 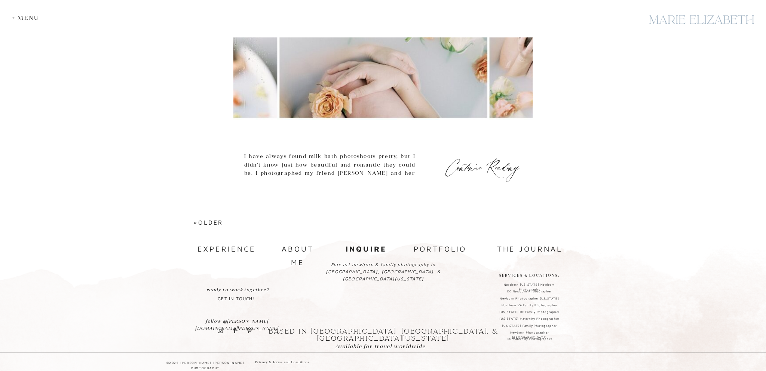 What do you see at coordinates (530, 339) in the screenshot?
I see `h3: DC Maternity Photographer` at bounding box center [530, 339].